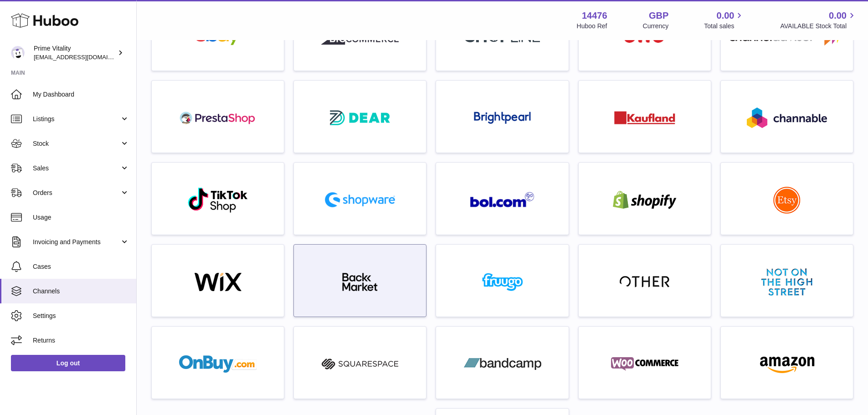  I want to click on a: roseta-bol, so click(502, 199).